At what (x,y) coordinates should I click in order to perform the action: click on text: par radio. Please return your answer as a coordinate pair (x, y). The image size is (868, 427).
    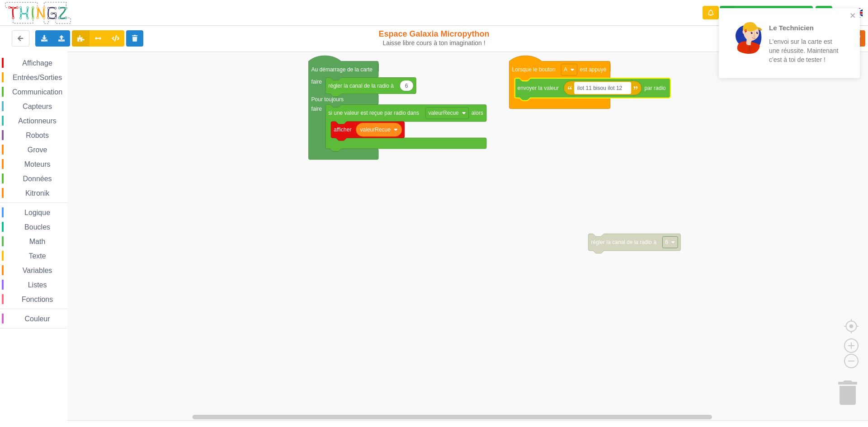
    Looking at the image, I should click on (655, 88).